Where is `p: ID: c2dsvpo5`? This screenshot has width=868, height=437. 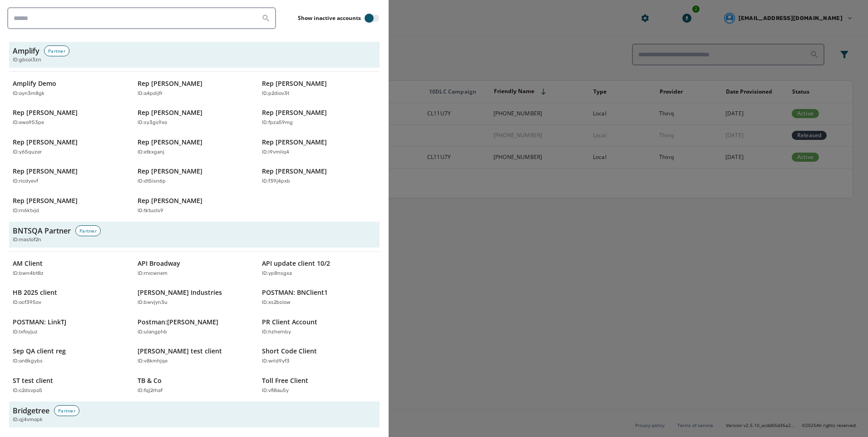 p: ID: c2dsvpo5 is located at coordinates (27, 391).